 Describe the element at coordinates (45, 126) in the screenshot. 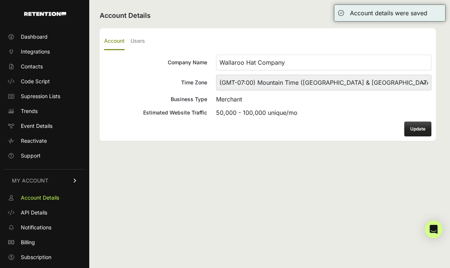

I see `a: Event Details` at that location.